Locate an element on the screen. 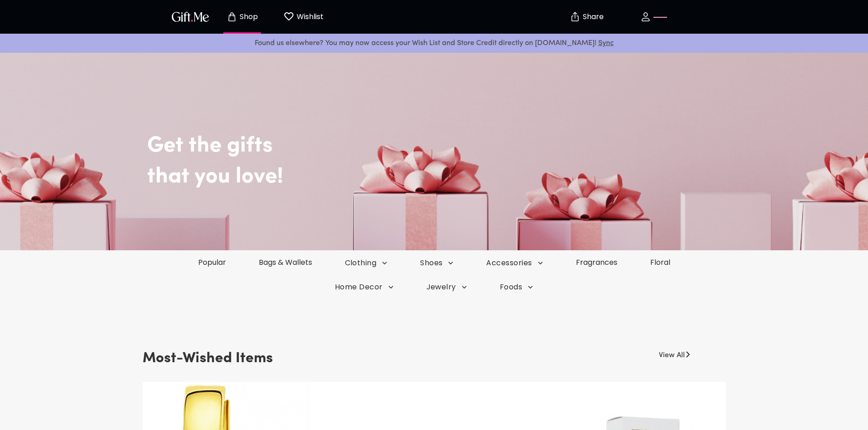 The height and width of the screenshot is (430, 868). span: Clothing is located at coordinates (366, 263).